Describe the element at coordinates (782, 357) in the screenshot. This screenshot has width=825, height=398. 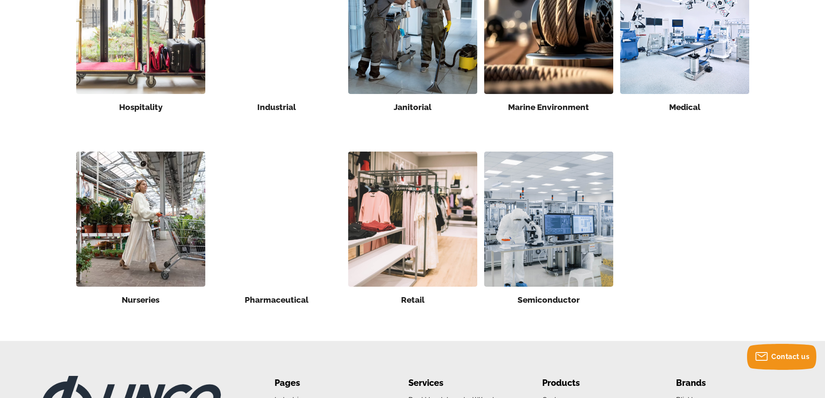
I see `button: Contact us` at that location.